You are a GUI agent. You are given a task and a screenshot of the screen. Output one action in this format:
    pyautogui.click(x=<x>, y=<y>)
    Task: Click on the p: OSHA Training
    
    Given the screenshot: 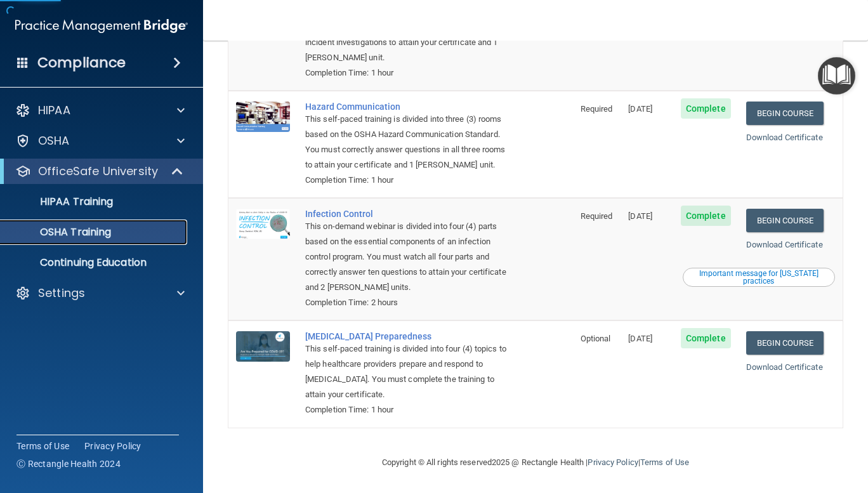 What is the action you would take?
    pyautogui.click(x=59, y=232)
    